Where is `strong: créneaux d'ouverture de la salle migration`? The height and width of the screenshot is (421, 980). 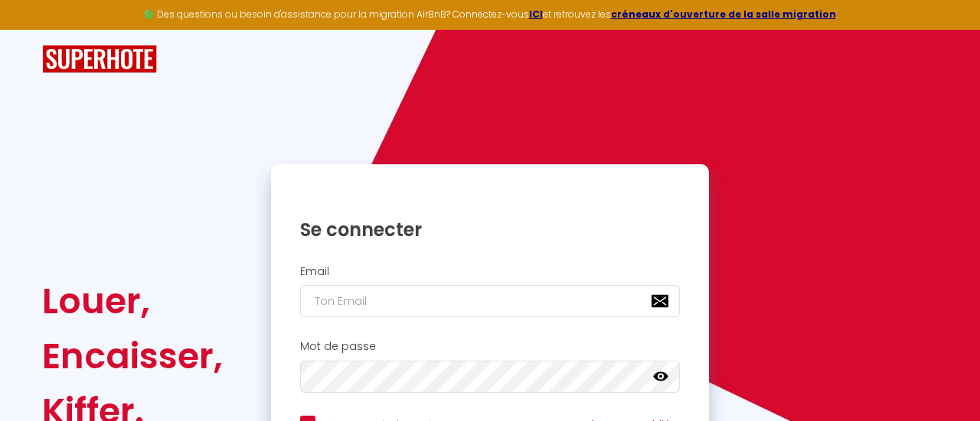 strong: créneaux d'ouverture de la salle migration is located at coordinates (724, 13).